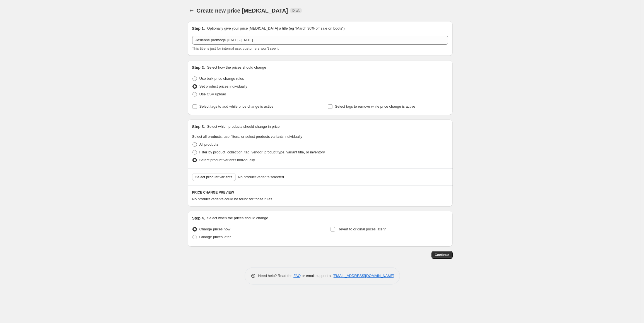  Describe the element at coordinates (214, 177) in the screenshot. I see `span: Select product variants` at that location.